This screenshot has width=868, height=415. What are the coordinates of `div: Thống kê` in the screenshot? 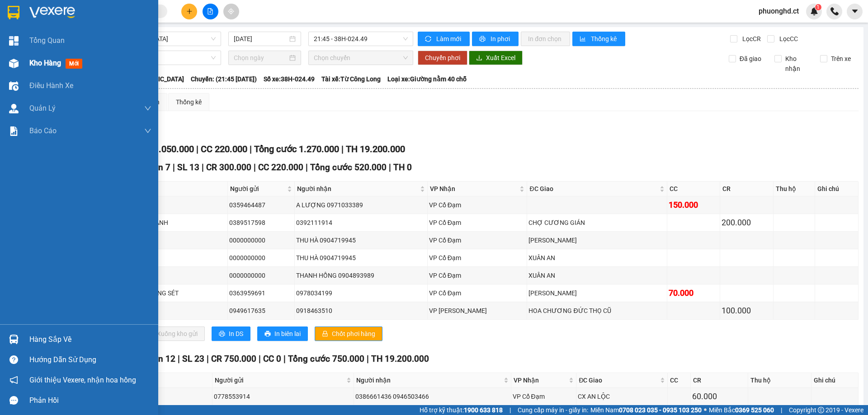 It's located at (189, 102).